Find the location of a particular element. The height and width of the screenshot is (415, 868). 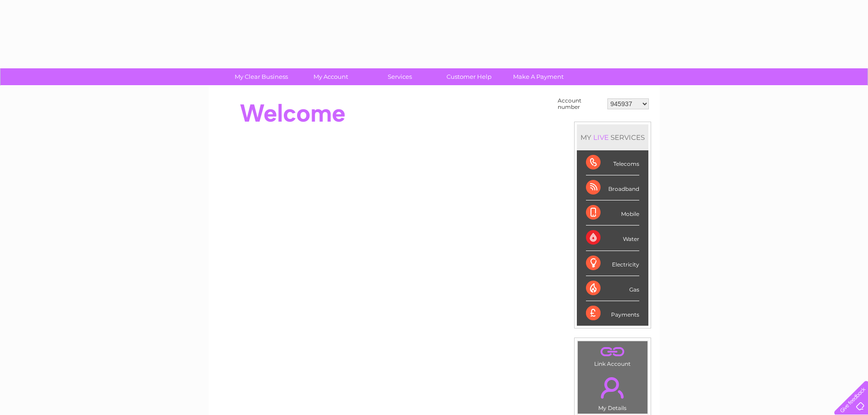

a: Services is located at coordinates (399, 77).